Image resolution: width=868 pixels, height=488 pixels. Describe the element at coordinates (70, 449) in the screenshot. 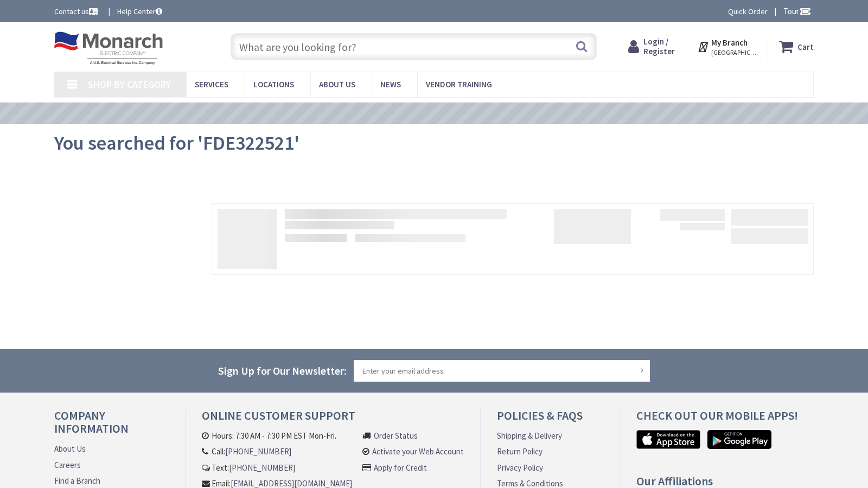

I see `a: About Us` at that location.